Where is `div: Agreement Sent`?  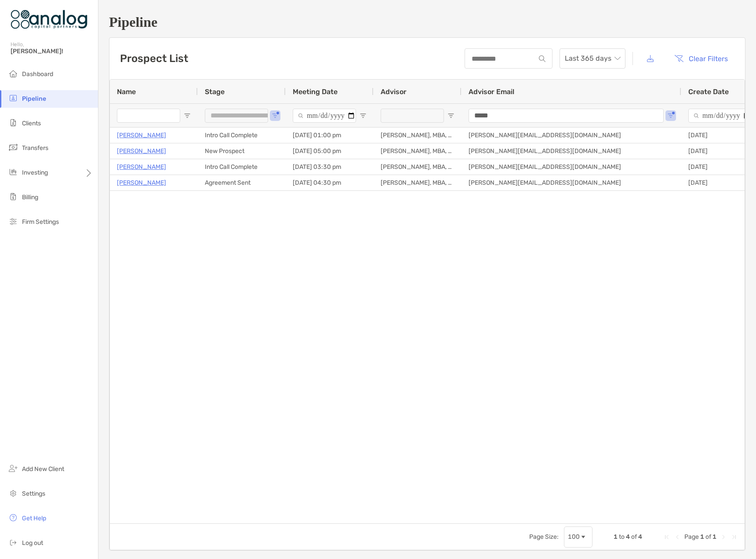 div: Agreement Sent is located at coordinates (242, 182).